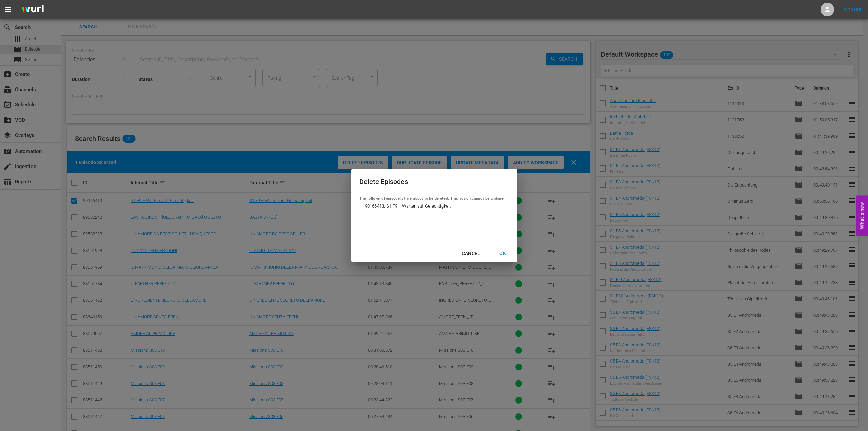 The width and height of the screenshot is (868, 431). I want to click on span: 90166413, S1 F9 – Warten auf Gerechtigkeit, so click(421, 206).